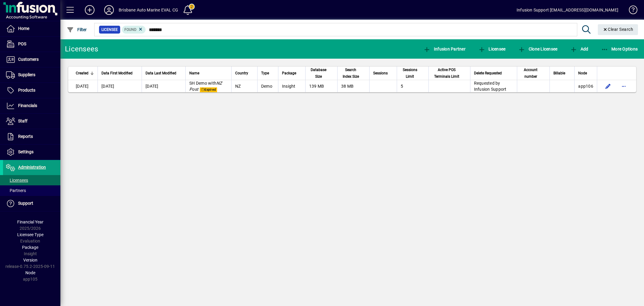  I want to click on a: Home, so click(32, 29).